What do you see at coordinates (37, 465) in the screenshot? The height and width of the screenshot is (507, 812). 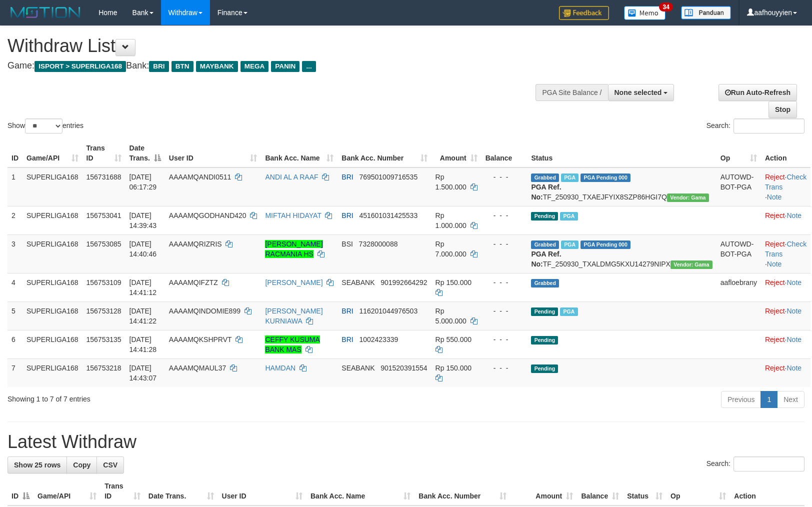 I see `a: Show 25 rows` at bounding box center [37, 465].